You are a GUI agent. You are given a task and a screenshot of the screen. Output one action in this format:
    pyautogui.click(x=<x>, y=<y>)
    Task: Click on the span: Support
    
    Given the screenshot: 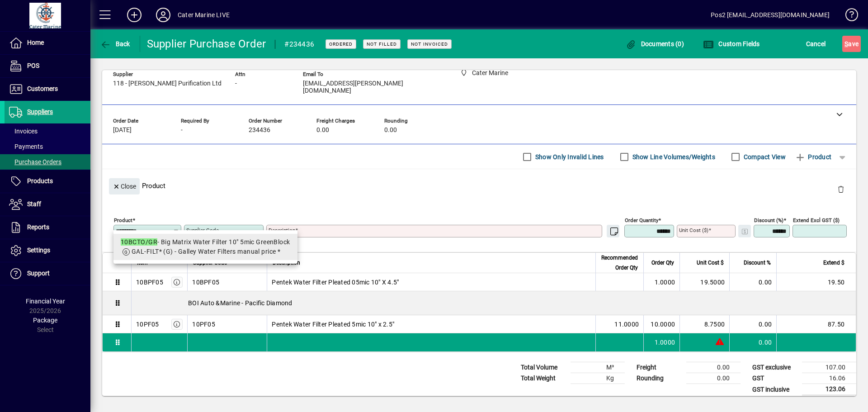 What is the action you would take?
    pyautogui.click(x=38, y=273)
    